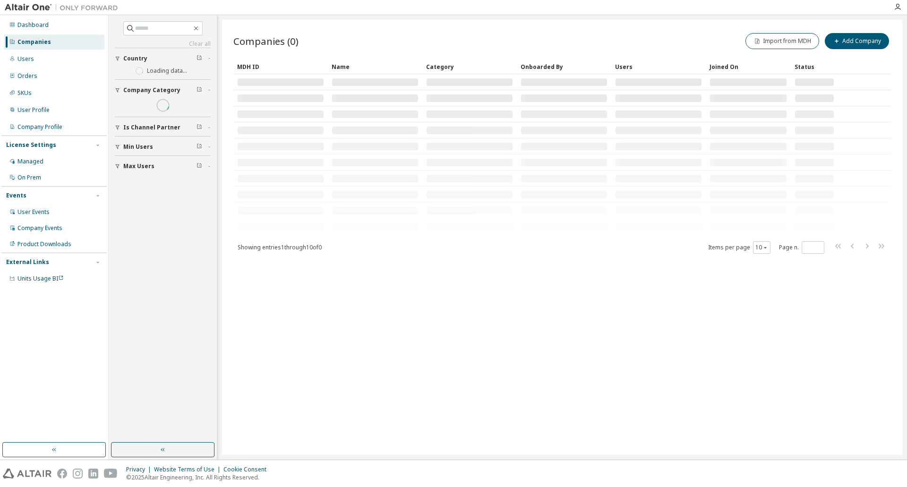 This screenshot has height=487, width=907. I want to click on span: Items per page, so click(739, 248).